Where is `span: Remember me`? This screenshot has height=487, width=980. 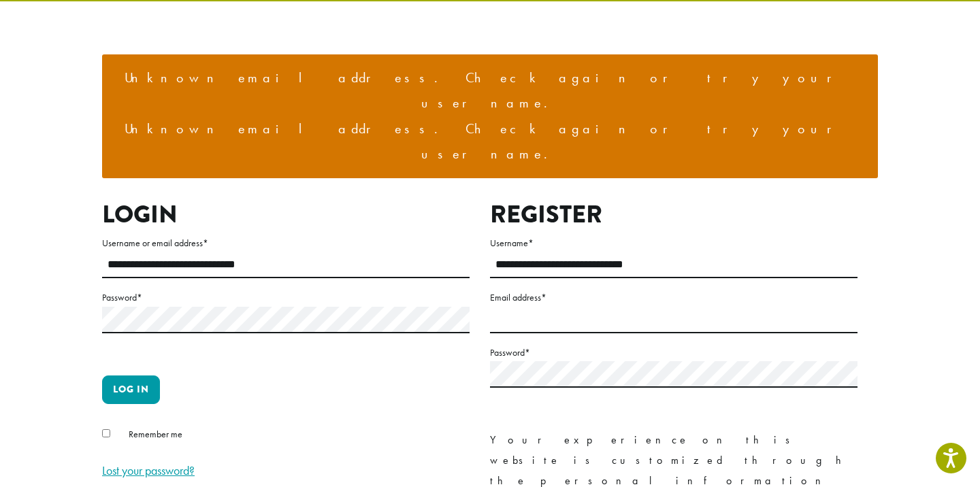
span: Remember me is located at coordinates (155, 434).